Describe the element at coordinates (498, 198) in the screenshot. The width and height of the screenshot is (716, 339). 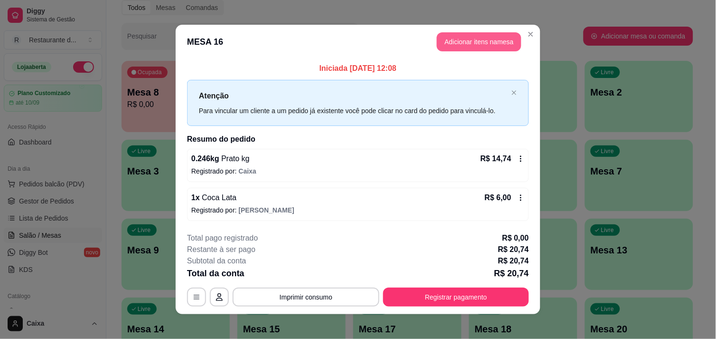
I see `p: R$ 6,00` at that location.